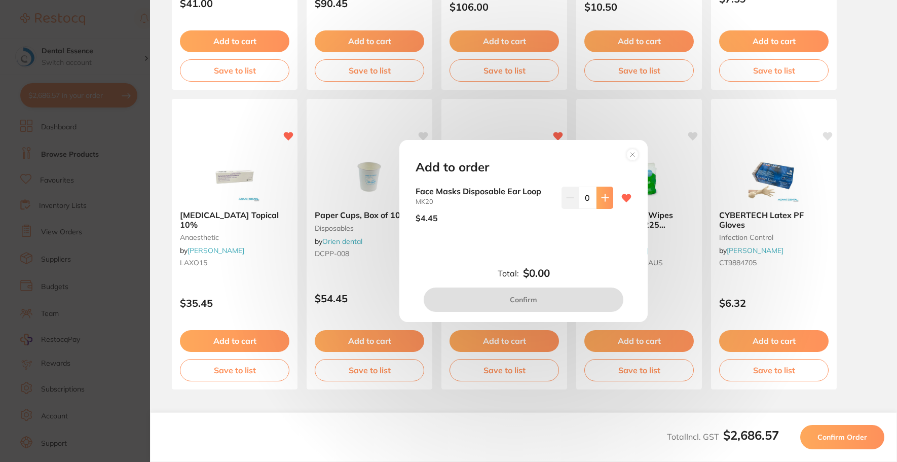 The image size is (897, 462). I want to click on label: Total:, so click(508, 273).